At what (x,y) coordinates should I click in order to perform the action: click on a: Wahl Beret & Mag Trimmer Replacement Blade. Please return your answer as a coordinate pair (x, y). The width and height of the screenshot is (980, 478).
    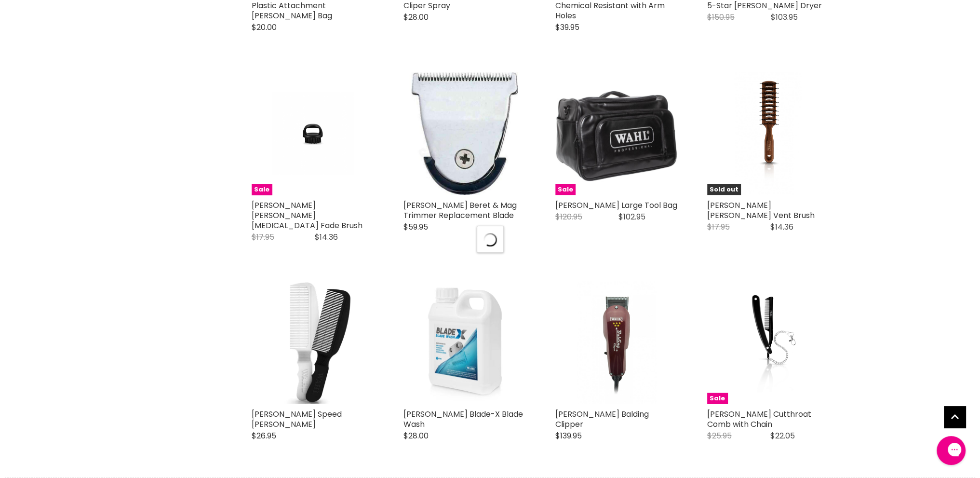
    Looking at the image, I should click on (465, 133).